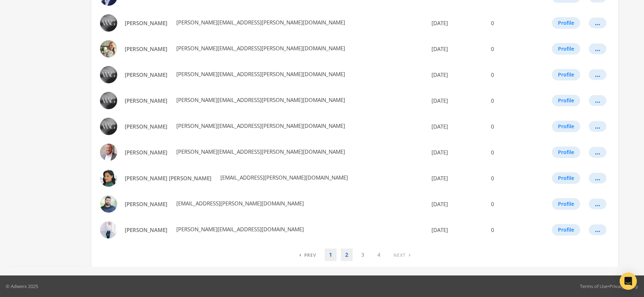 The width and height of the screenshot is (644, 297). I want to click on img: Gaynelle Henger profile, so click(108, 230).